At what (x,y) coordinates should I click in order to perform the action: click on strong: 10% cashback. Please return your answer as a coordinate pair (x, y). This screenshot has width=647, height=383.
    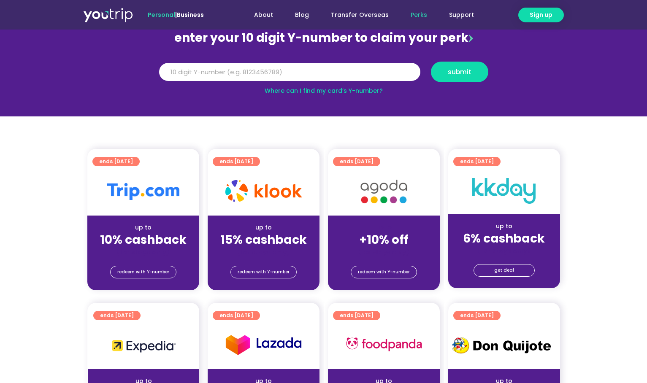
    Looking at the image, I should click on (143, 240).